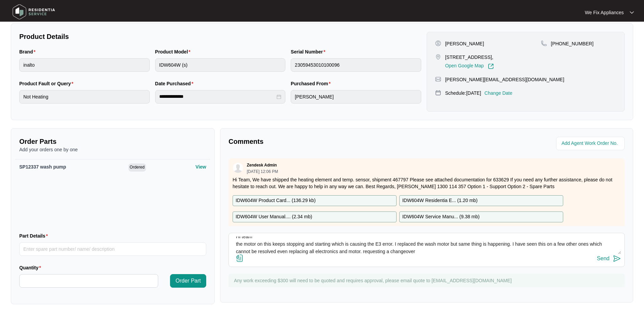 Image resolution: width=644 pixels, height=311 pixels. Describe the element at coordinates (469, 66) in the screenshot. I see `a: Open Google Map` at that location.